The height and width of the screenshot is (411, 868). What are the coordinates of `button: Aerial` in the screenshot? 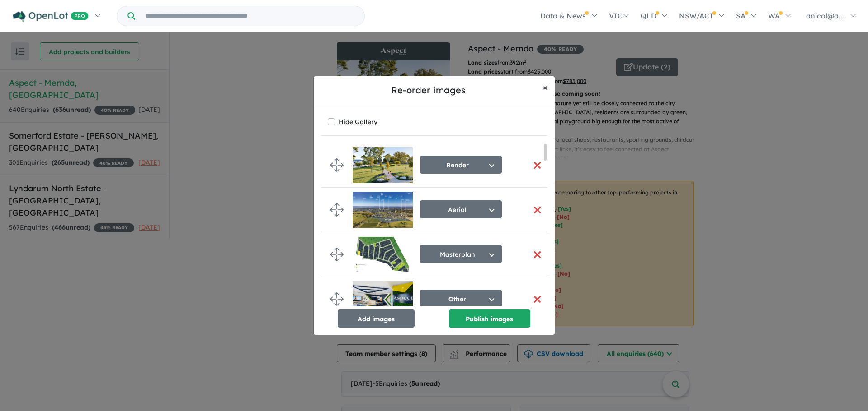 It's located at (461, 210).